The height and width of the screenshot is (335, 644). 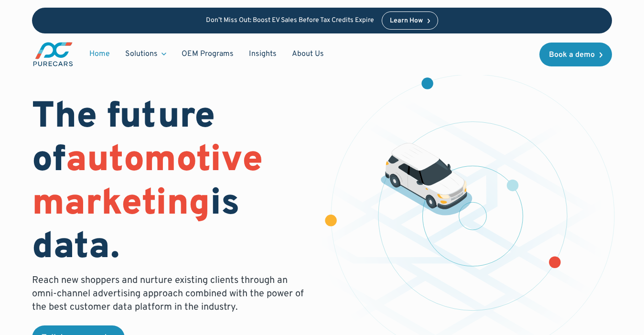 I want to click on a: Learn How, so click(x=410, y=21).